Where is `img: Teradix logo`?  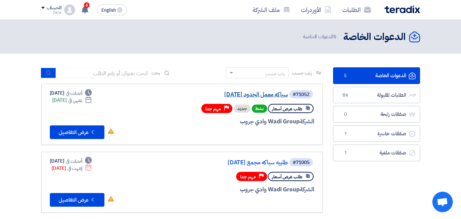 img: Teradix logo is located at coordinates (402, 9).